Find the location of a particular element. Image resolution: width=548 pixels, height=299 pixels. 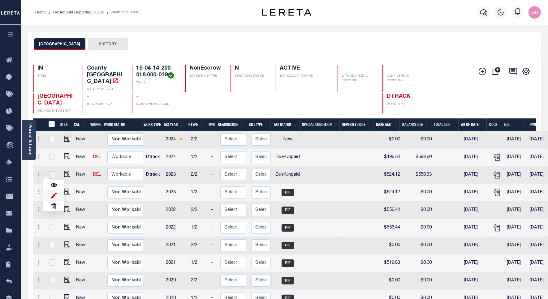

th: WorkQ is located at coordinates (95, 125).